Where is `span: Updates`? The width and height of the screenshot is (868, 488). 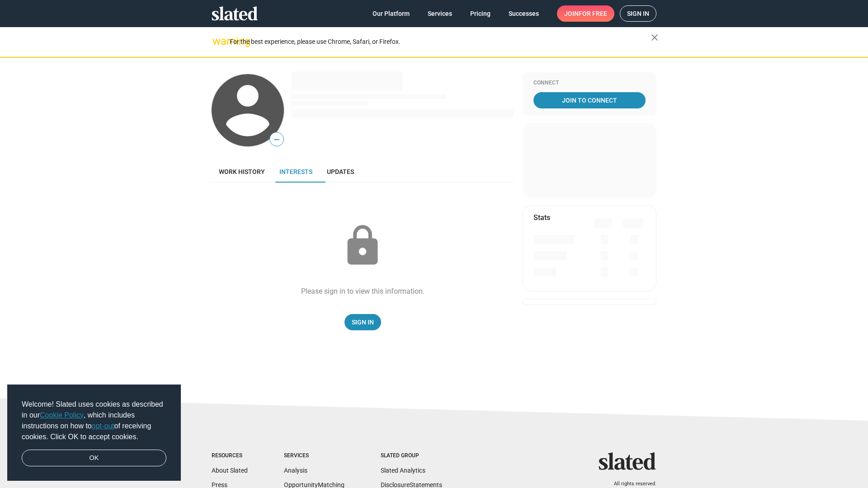
span: Updates is located at coordinates (341, 172).